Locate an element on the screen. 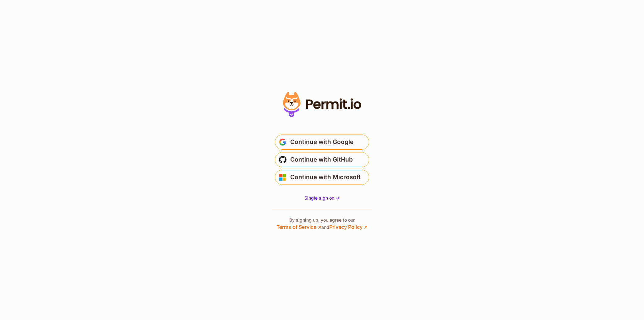 The height and width of the screenshot is (320, 644). span: Continue with Microsoft is located at coordinates (325, 177).